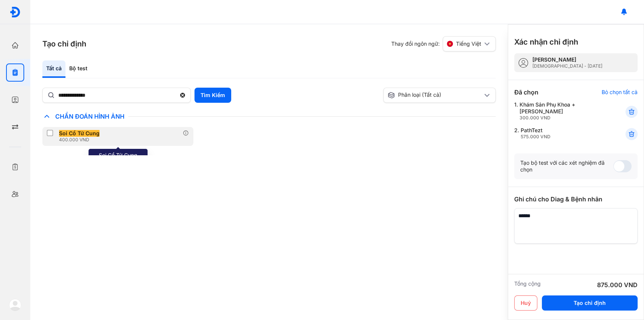 Image resolution: width=644 pixels, height=320 pixels. Describe the element at coordinates (212, 95) in the screenshot. I see `button: Tìm Kiếm` at that location.